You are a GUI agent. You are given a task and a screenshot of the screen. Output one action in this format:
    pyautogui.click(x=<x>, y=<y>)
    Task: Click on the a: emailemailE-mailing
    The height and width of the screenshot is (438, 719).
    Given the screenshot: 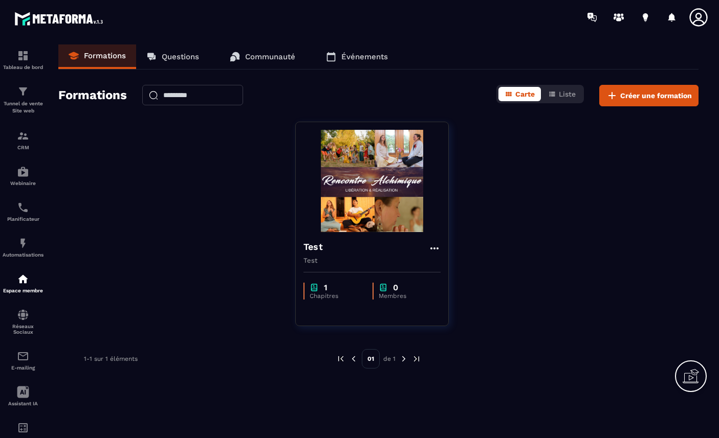 What is the action you would take?
    pyautogui.click(x=23, y=361)
    